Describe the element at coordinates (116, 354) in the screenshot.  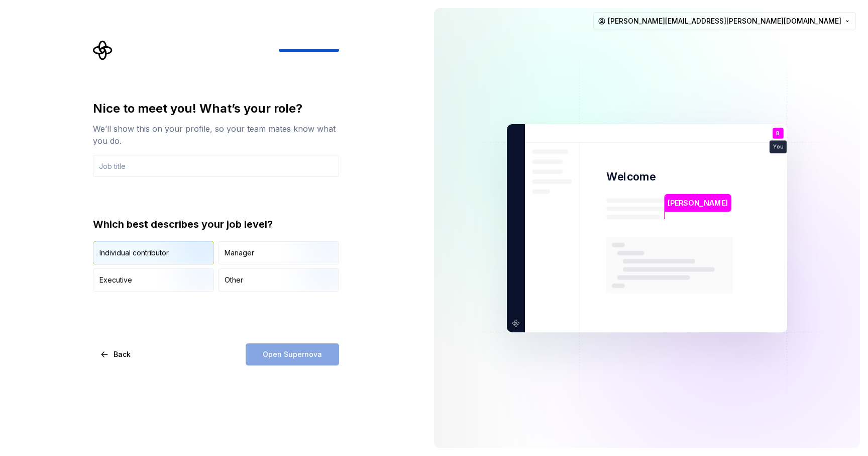
I see `button: Back` at that location.